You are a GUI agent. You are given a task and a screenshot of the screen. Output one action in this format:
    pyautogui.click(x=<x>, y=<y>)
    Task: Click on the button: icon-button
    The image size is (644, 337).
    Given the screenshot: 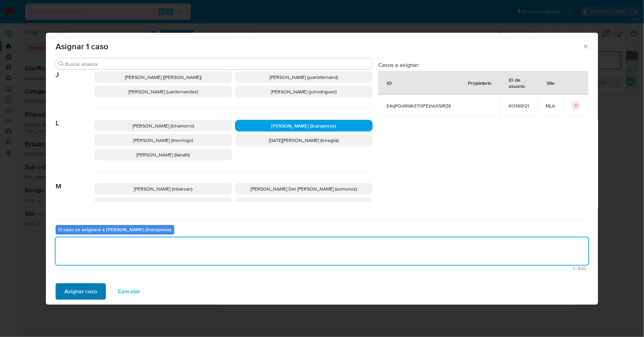 What is the action you would take?
    pyautogui.click(x=576, y=106)
    